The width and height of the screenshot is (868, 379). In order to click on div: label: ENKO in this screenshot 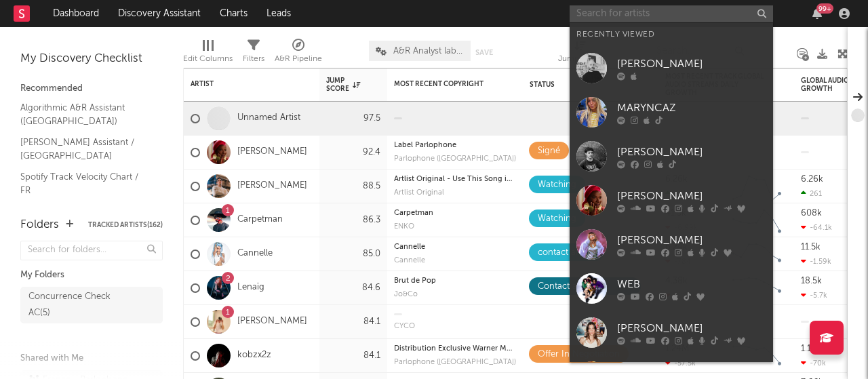, I will do `click(455, 227)`.